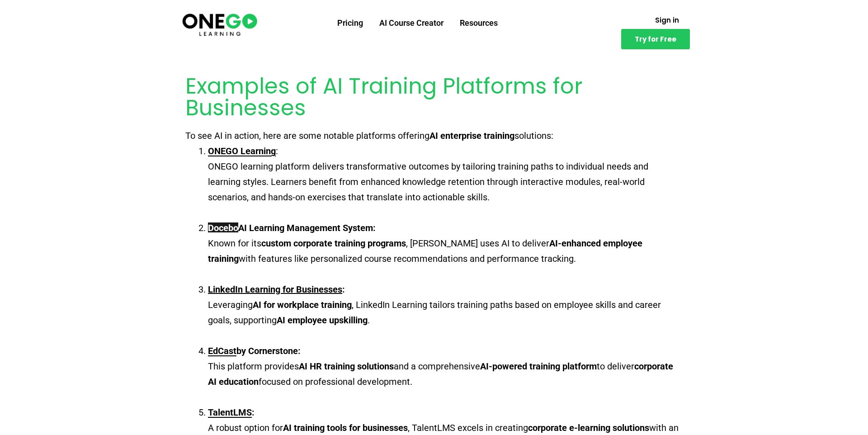  Describe the element at coordinates (223, 228) in the screenshot. I see `u: Docebo` at that location.